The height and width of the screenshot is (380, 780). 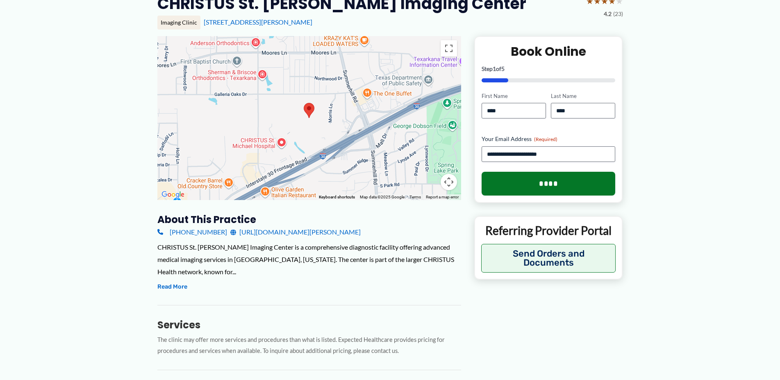 What do you see at coordinates (442, 197) in the screenshot?
I see `a: Report a map error` at bounding box center [442, 197].